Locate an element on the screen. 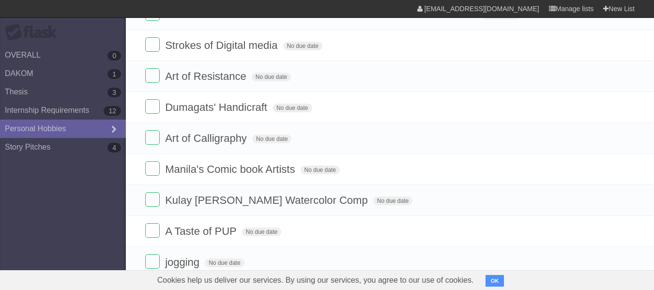 The image size is (654, 290). b: 3 is located at coordinates (114, 93).